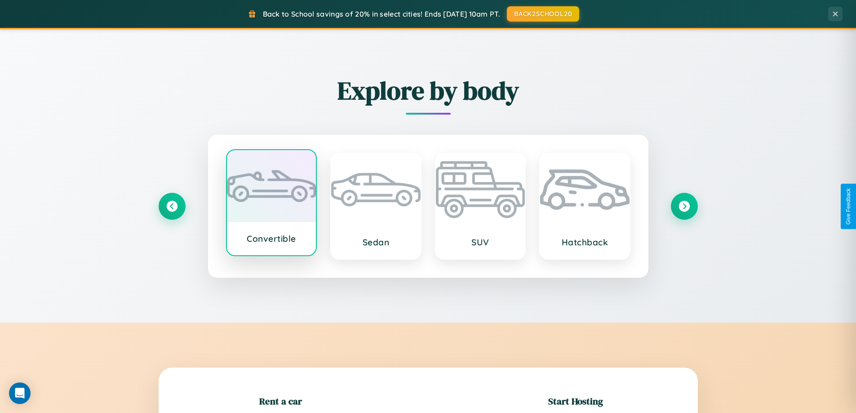  Describe the element at coordinates (848, 206) in the screenshot. I see `div: Give Feedback` at that location.